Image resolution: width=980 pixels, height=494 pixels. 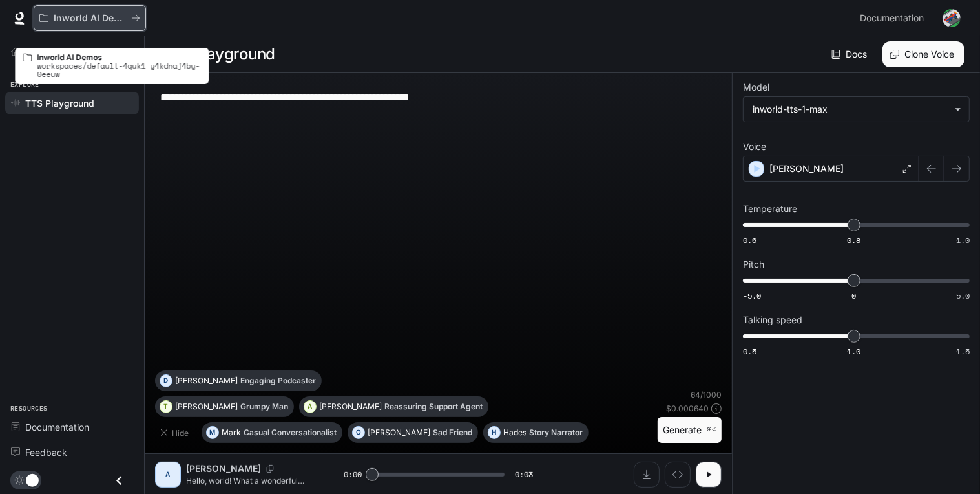 What do you see at coordinates (46, 452) in the screenshot?
I see `span: Feedback` at bounding box center [46, 452].